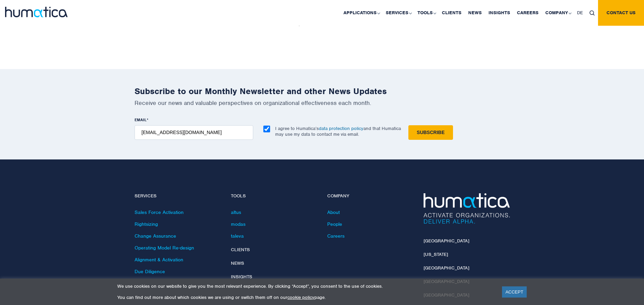 This screenshot has height=305, width=644. Describe the element at coordinates (305, 297) in the screenshot. I see `p: You can find out more about which cookies we are using or switch them off on our page.` at that location.